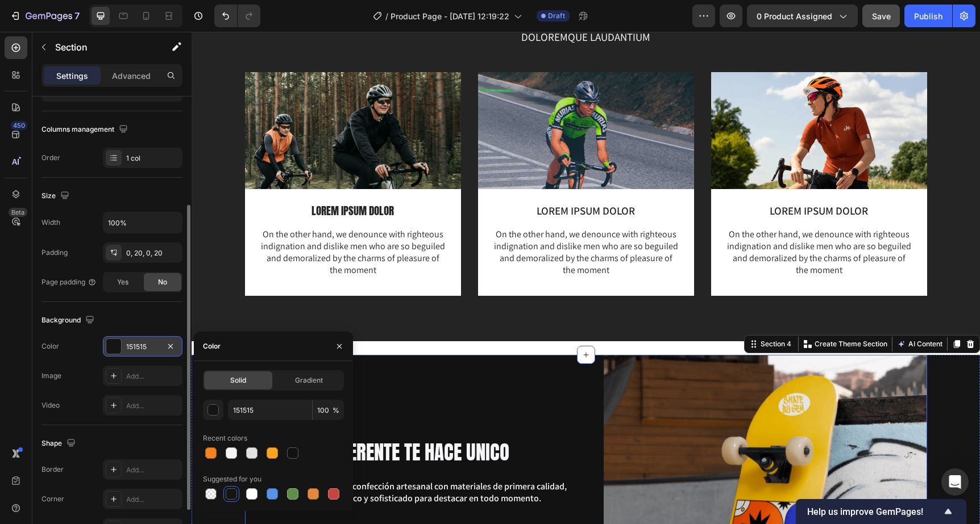  Describe the element at coordinates (53, 500) in the screenshot. I see `div: Corner` at that location.